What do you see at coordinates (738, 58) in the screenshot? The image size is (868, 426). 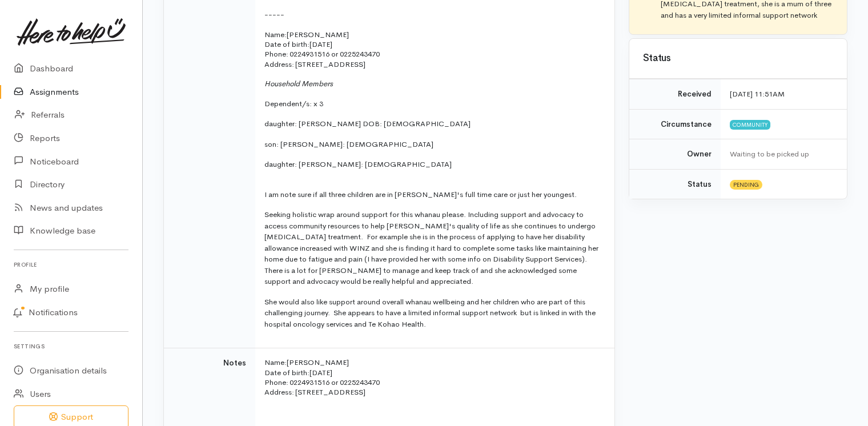 I see `h3: Status` at bounding box center [738, 58].